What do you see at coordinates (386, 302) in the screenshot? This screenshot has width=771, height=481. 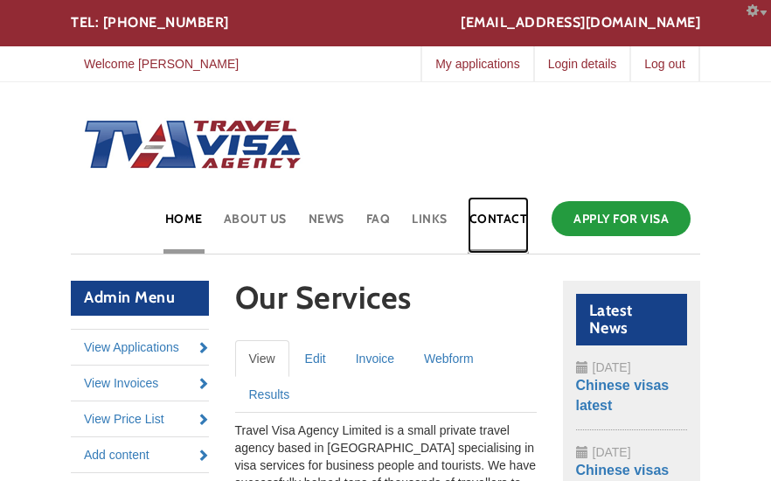 I see `h1: Our Services` at bounding box center [386, 302].